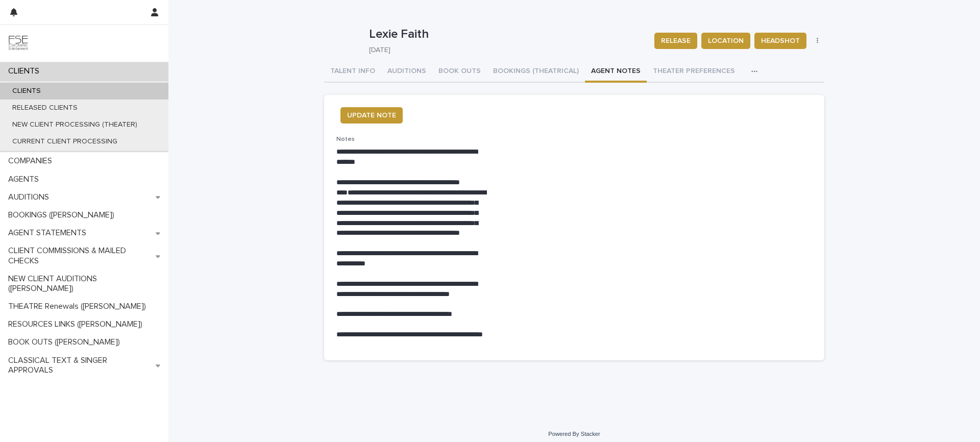 The height and width of the screenshot is (442, 980). What do you see at coordinates (31, 197) in the screenshot?
I see `p: AUDITIONS` at bounding box center [31, 197].